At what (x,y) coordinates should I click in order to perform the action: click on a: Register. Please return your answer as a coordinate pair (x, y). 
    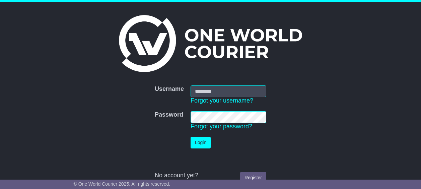
    Looking at the image, I should click on (253, 178).